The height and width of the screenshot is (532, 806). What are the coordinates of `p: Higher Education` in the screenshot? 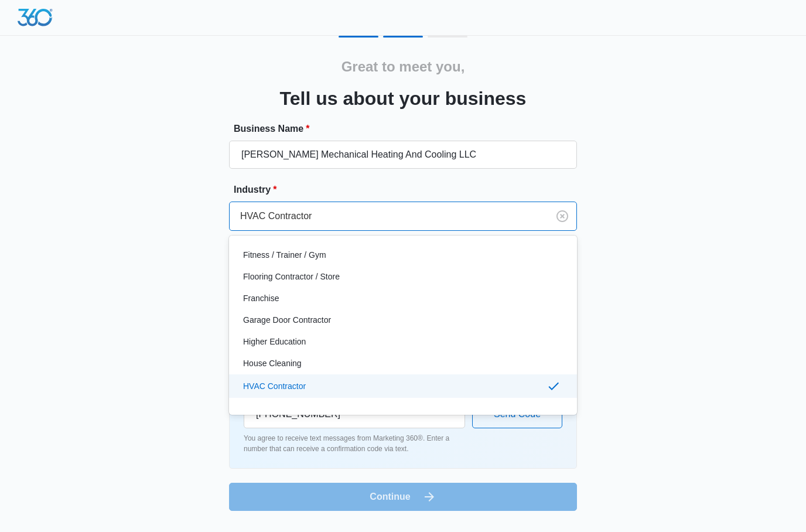 It's located at (274, 341).